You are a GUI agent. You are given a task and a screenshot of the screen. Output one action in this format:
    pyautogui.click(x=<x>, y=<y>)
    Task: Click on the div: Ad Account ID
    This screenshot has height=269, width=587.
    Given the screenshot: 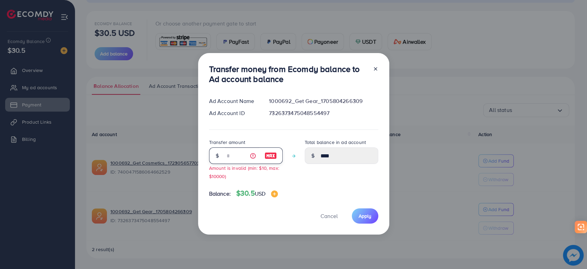 What is the action you would take?
    pyautogui.click(x=234, y=113)
    